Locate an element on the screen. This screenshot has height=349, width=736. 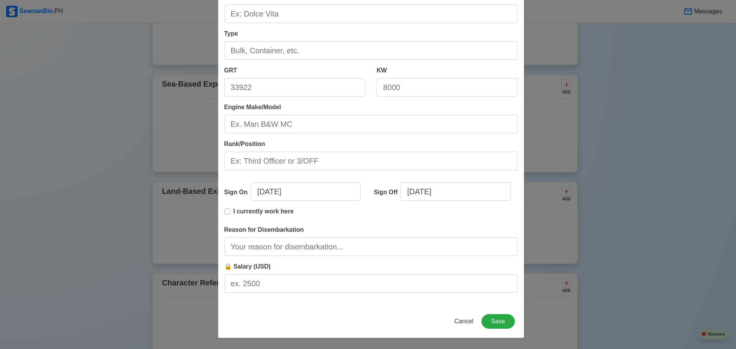
div: Sign On is located at coordinates (237, 192).